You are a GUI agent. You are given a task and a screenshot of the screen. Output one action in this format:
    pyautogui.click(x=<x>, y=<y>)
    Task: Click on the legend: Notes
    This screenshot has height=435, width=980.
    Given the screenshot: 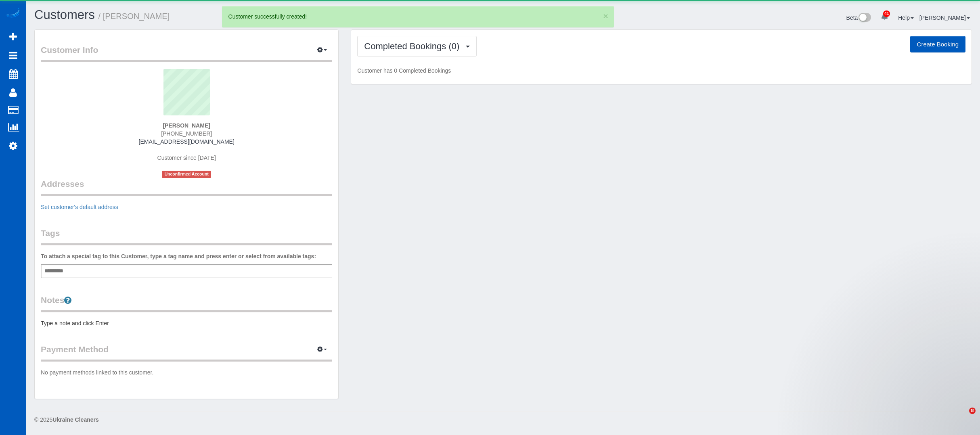 What is the action you would take?
    pyautogui.click(x=187, y=303)
    